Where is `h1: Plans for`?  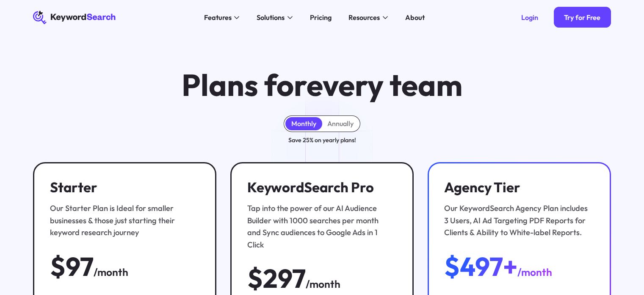 h1: Plans for is located at coordinates (322, 85).